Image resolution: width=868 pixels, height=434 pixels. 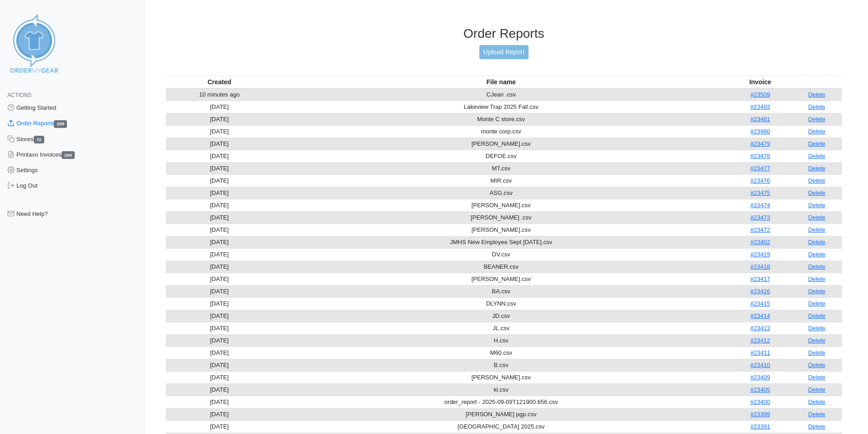 I want to click on a: #23472, so click(x=760, y=230).